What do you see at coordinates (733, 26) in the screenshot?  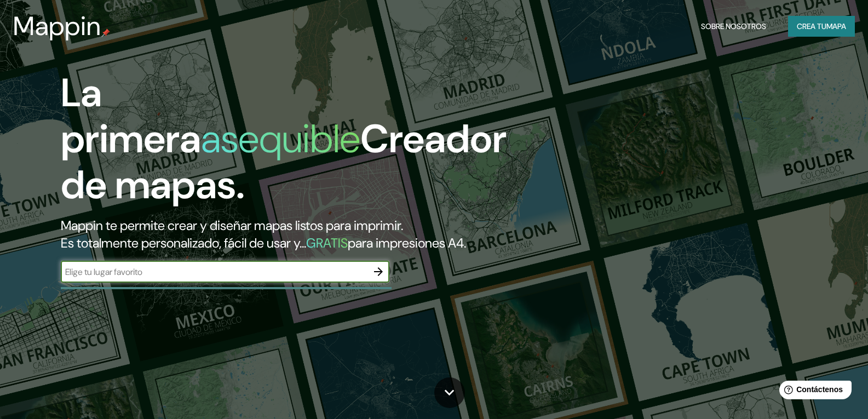 I see `button: Sobre nosotros` at bounding box center [733, 26].